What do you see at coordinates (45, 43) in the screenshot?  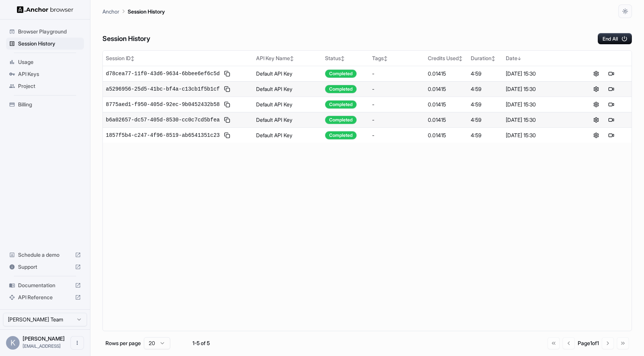 I see `div: Session History` at bounding box center [45, 43].